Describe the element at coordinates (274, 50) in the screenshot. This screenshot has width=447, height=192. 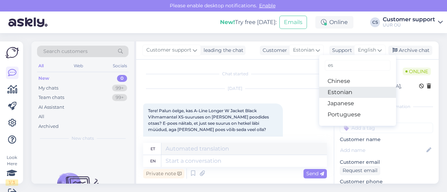
I see `div: Customer` at that location.